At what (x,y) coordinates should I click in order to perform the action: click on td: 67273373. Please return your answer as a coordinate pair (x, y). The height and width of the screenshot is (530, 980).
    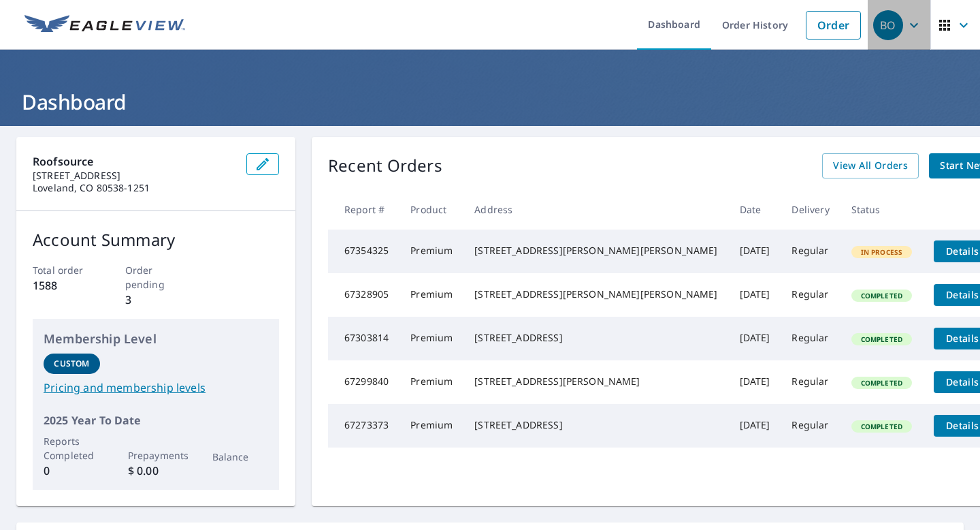
    Looking at the image, I should click on (364, 426).